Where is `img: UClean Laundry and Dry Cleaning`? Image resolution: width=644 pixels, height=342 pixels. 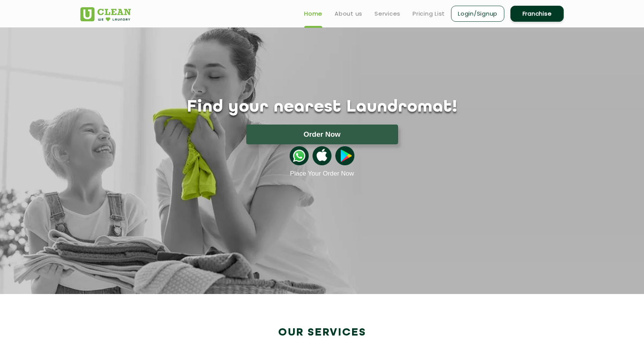 img: UClean Laundry and Dry Cleaning is located at coordinates (105, 14).